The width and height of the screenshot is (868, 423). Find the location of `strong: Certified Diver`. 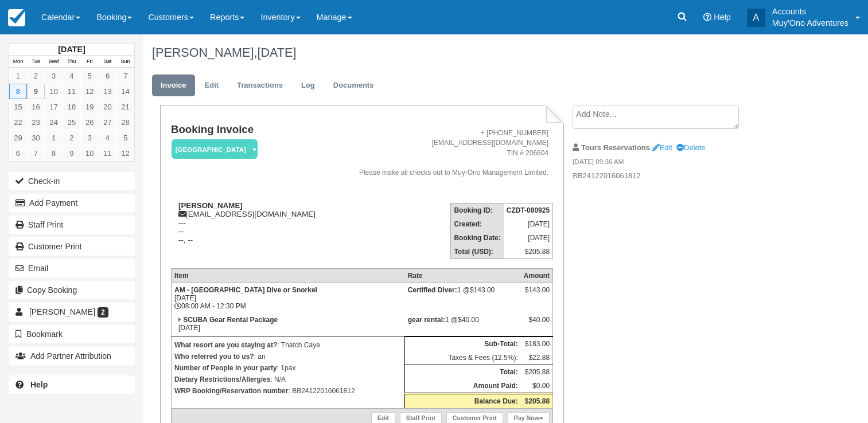

strong: Certified Diver is located at coordinates (433, 290).